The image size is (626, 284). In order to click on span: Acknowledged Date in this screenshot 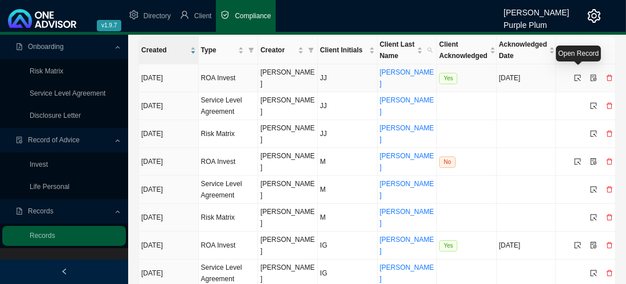, I will do `click(523, 50)`.